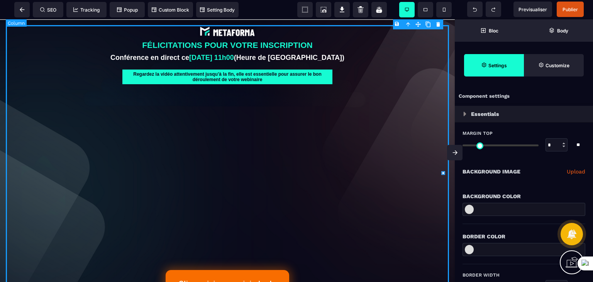 This screenshot has height=282, width=593. Describe the element at coordinates (127, 10) in the screenshot. I see `span: Popup` at that location.